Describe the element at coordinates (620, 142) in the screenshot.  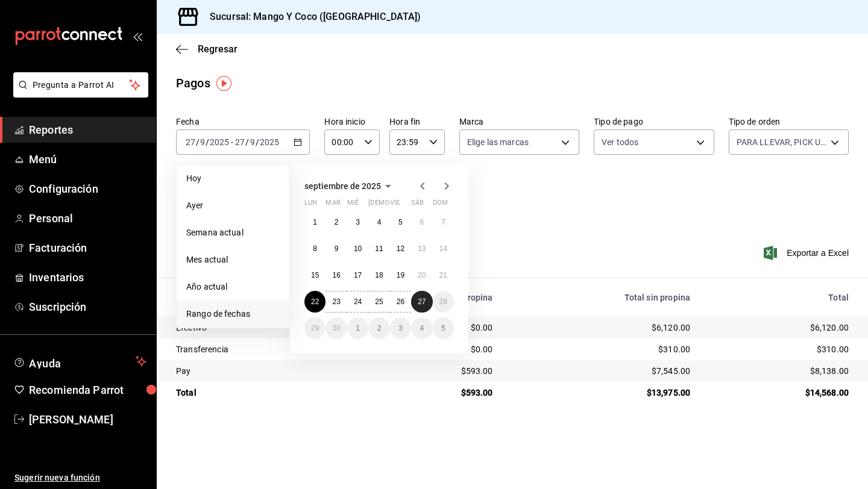
I see `span: Ver todos` at that location.